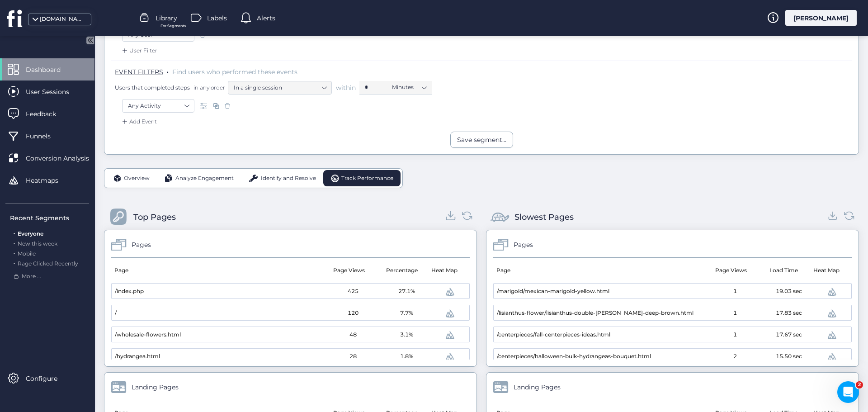 The width and height of the screenshot is (868, 412). What do you see at coordinates (553, 292) in the screenshot?
I see `span: /marigold/mexican-marigold-yellow.html` at bounding box center [553, 292].